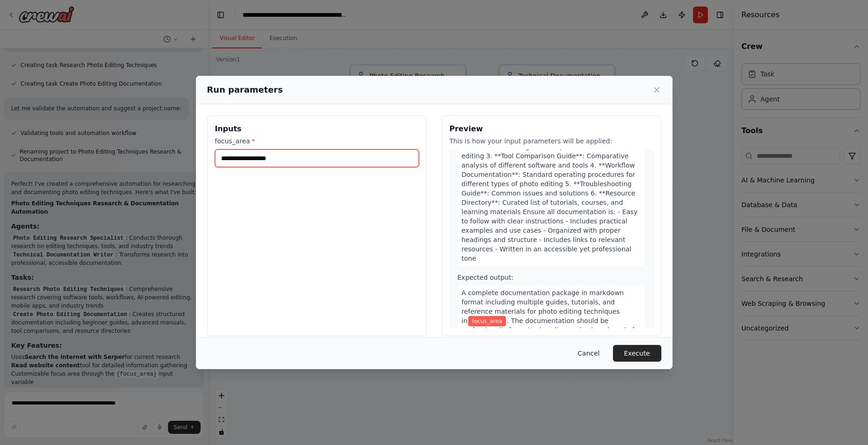 This screenshot has height=445, width=868. Describe the element at coordinates (552, 330) in the screenshot. I see `span: . The documentation should be professionally formatted, well-organized, and ready for publication...` at that location.